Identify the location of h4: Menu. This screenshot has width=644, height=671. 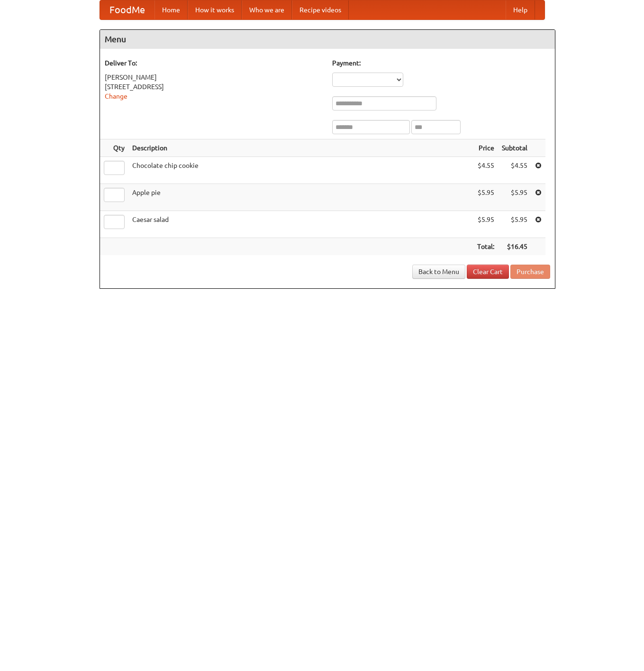
(327, 40).